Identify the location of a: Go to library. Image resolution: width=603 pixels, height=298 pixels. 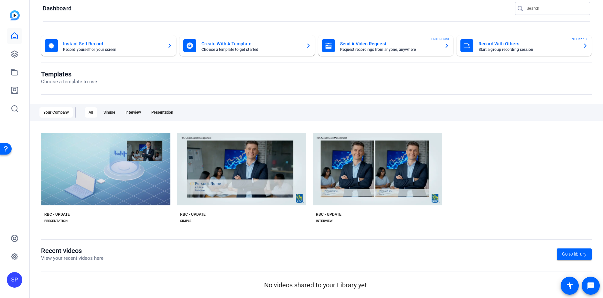
(574, 254).